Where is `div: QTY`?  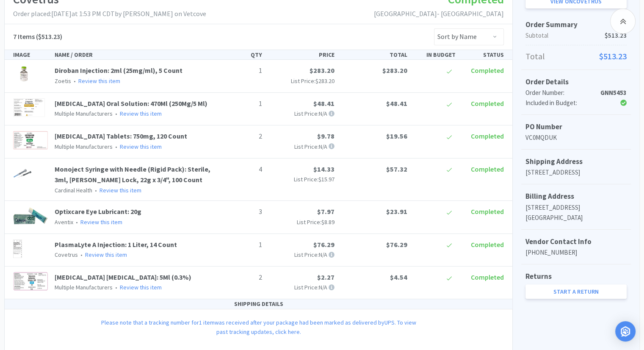 div: QTY is located at coordinates (241, 55).